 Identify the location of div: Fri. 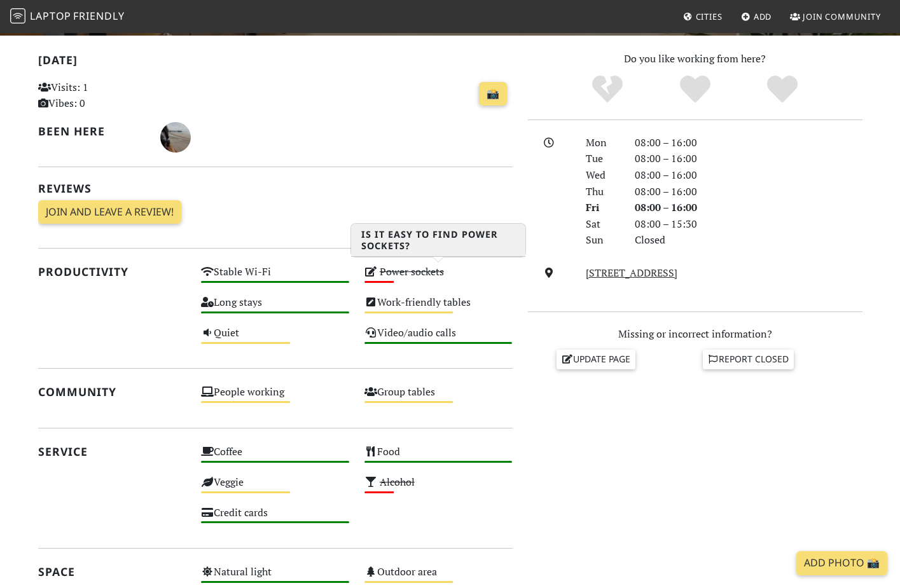
(602, 207).